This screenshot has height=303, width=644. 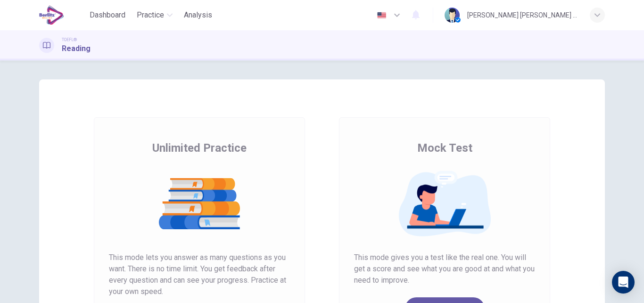 What do you see at coordinates (200, 148) in the screenshot?
I see `span: Unlimited Practice` at bounding box center [200, 148].